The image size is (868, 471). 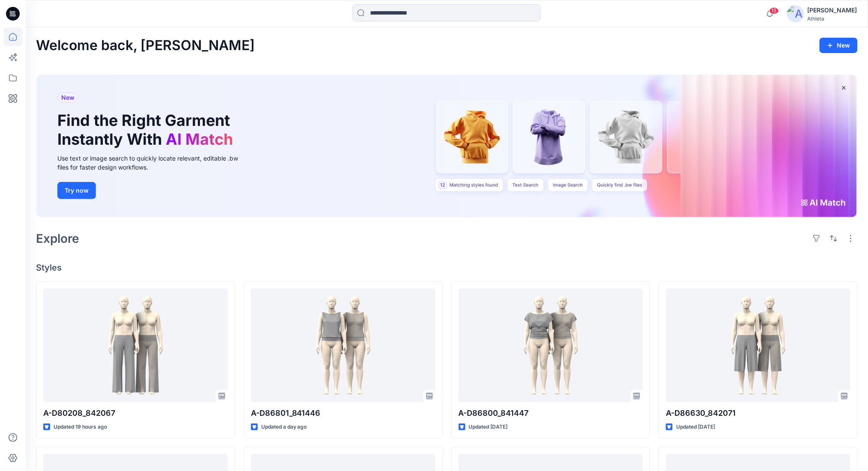 What do you see at coordinates (135, 345) in the screenshot?
I see `a: A-D80208_842067` at bounding box center [135, 345].